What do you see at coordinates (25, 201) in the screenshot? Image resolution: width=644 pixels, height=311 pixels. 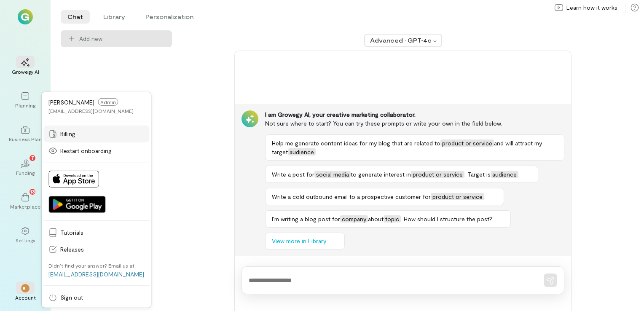 I see `a: Marketplace` at bounding box center [25, 201].